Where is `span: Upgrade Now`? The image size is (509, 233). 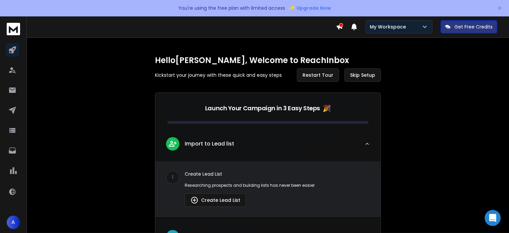 span: Upgrade Now is located at coordinates (314, 8).